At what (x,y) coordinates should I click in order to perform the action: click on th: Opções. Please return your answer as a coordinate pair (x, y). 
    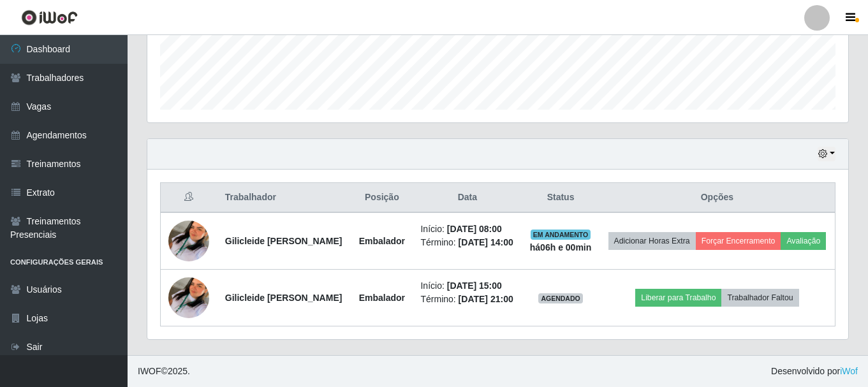
    Looking at the image, I should click on (717, 198).